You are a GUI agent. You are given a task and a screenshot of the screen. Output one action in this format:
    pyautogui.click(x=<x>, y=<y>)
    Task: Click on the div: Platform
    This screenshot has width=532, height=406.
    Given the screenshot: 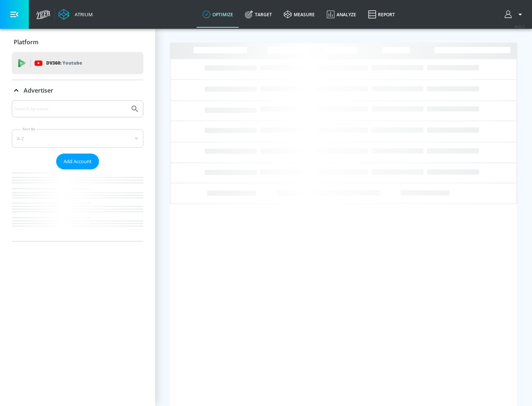 What is the action you would take?
    pyautogui.click(x=77, y=42)
    